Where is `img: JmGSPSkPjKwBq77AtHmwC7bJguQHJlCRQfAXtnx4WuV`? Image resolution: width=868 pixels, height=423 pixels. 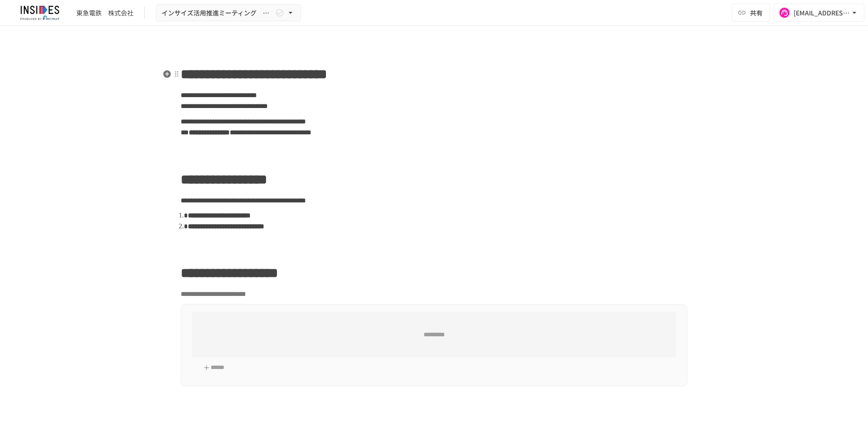
img: JmGSPSkPjKwBq77AtHmwC7bJguQHJlCRQfAXtnx4WuV is located at coordinates (40, 12).